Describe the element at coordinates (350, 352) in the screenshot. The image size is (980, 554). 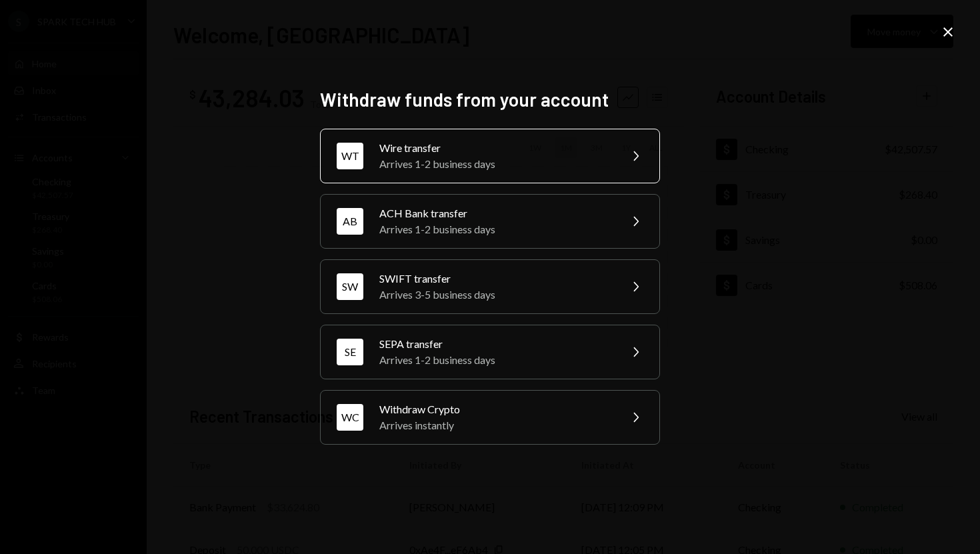
I see `div: SE` at that location.